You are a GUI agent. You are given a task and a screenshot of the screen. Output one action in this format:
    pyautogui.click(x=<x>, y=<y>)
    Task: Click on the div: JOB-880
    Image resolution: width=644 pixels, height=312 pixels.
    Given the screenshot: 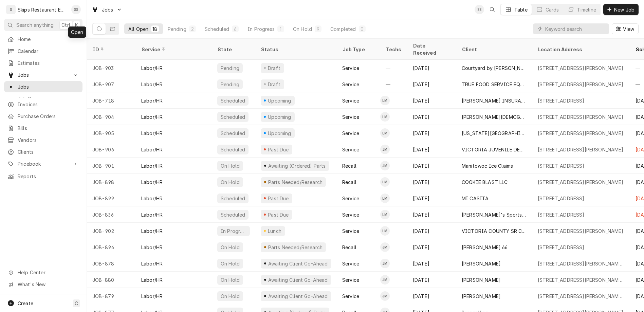 What is the action you would take?
    pyautogui.click(x=112, y=280)
    